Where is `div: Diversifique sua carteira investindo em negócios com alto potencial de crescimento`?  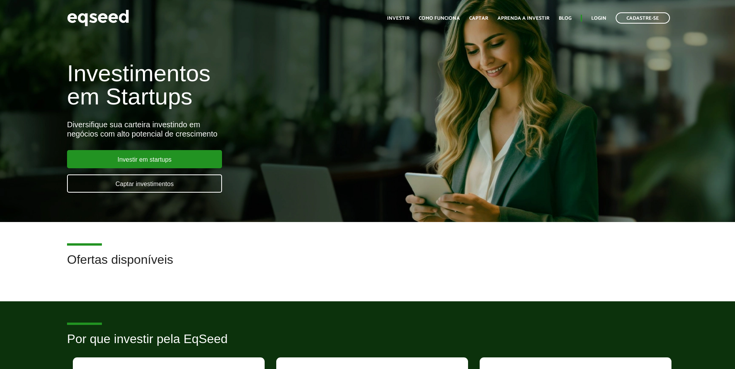 div: Diversifique sua carteira investindo em negócios com alto potencial de crescimento is located at coordinates (245, 129).